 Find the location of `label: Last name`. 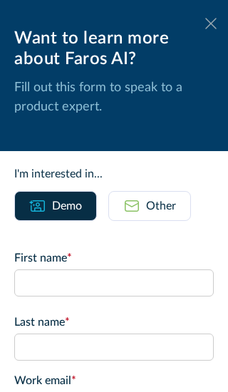

label: Last name is located at coordinates (114, 322).